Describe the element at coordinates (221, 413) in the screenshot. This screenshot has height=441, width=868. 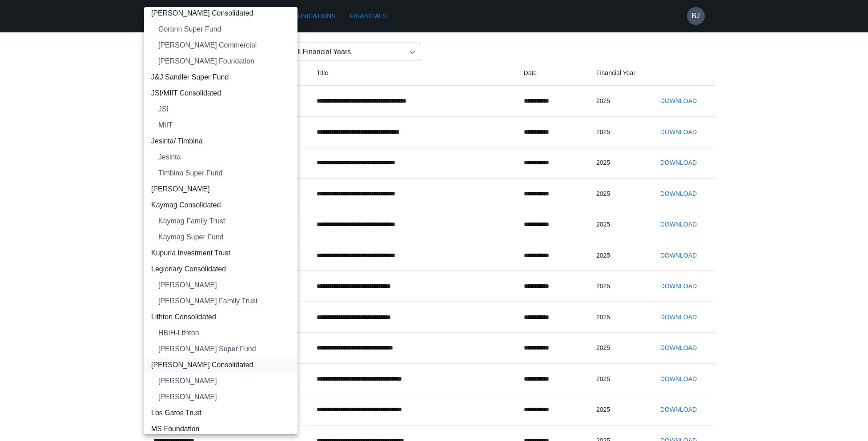
I see `span: Los Gatos Trust` at that location.